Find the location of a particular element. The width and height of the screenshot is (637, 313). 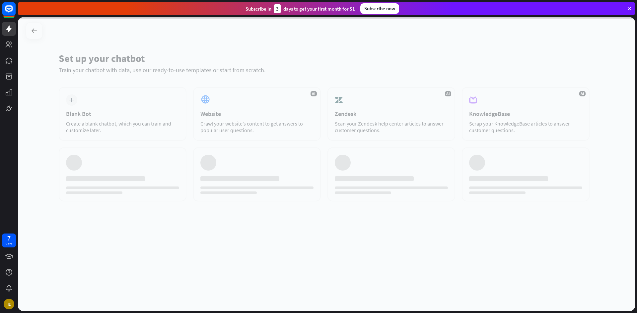

div: Subscribe in days to get your first month for $1 is located at coordinates (300, 9).